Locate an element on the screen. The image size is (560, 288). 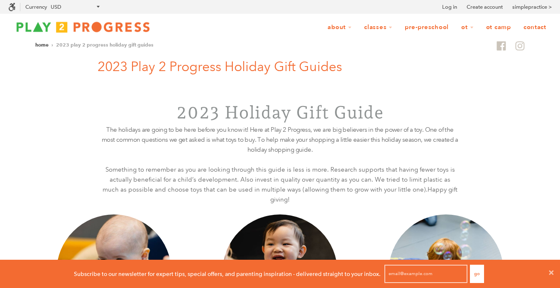
a: OT Camp is located at coordinates (499, 27).